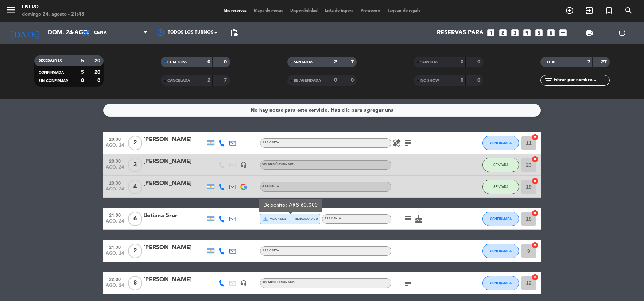 The image size is (644, 301). Describe the element at coordinates (589, 33) in the screenshot. I see `span: print` at that location.